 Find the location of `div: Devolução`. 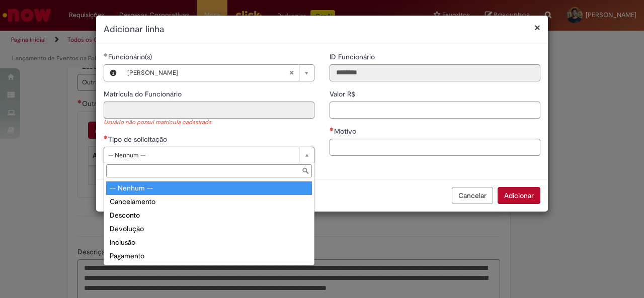

div: Devolução is located at coordinates (209, 229).